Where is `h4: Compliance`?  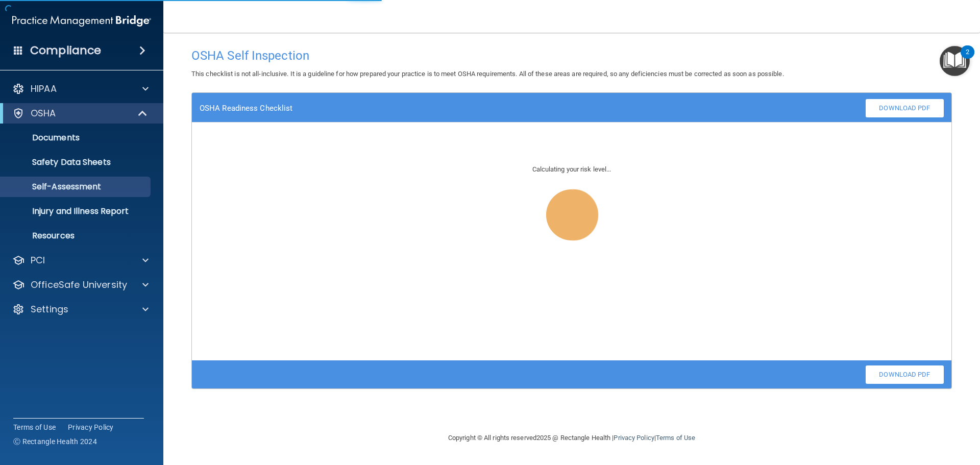
h4: Compliance is located at coordinates (65, 50).